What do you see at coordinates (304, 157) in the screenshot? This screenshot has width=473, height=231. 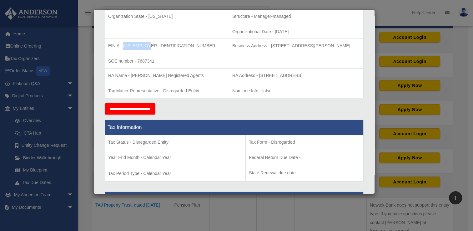 I see `p: Federal Return Due Date -` at bounding box center [304, 157].